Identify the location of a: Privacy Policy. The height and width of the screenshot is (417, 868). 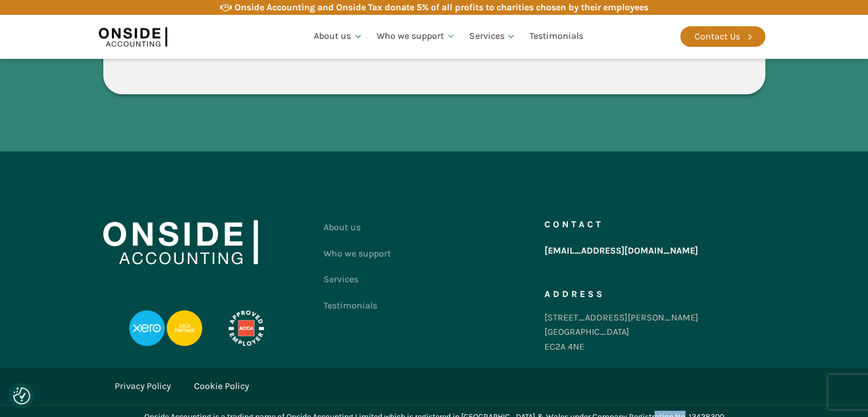
(143, 386).